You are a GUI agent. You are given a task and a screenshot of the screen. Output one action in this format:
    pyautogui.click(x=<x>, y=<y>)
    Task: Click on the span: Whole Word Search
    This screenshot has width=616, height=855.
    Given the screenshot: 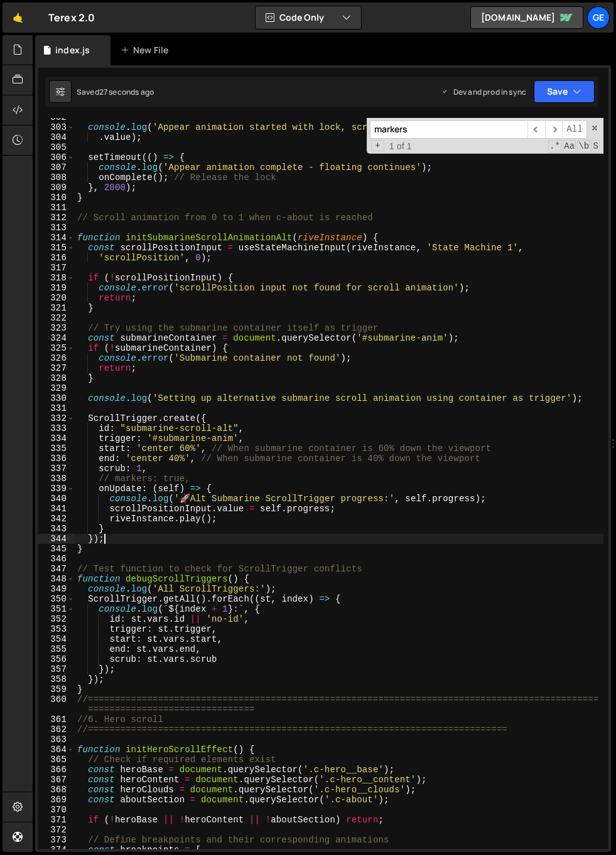 What is the action you would take?
    pyautogui.click(x=583, y=146)
    